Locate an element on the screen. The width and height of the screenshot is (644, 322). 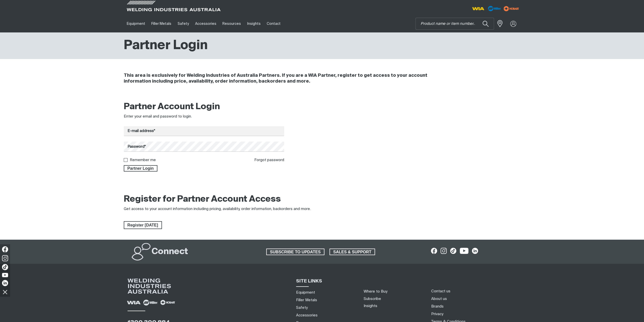
h2: Connect is located at coordinates (170, 252).